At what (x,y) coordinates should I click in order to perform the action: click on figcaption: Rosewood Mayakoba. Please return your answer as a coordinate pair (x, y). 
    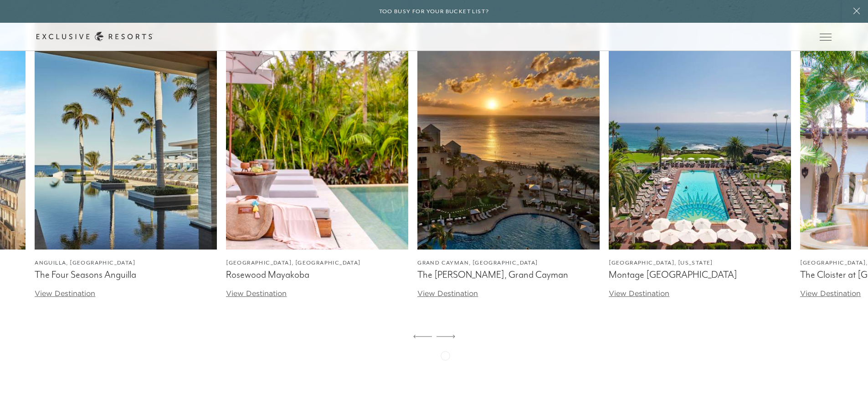
    Looking at the image, I should click on (317, 274).